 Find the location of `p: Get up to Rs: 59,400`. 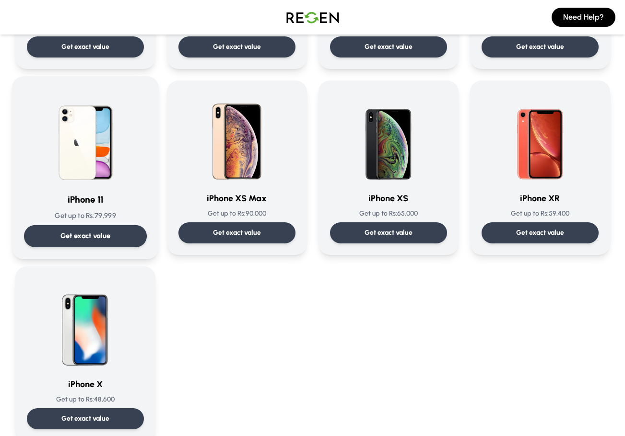

p: Get up to Rs: 59,400 is located at coordinates (540, 214).